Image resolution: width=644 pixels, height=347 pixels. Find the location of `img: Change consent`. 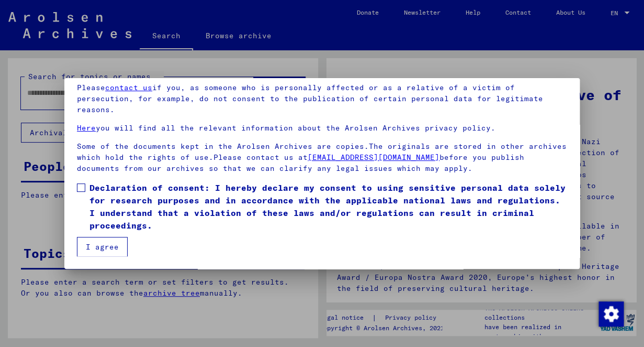

img: Change consent is located at coordinates (610, 313).